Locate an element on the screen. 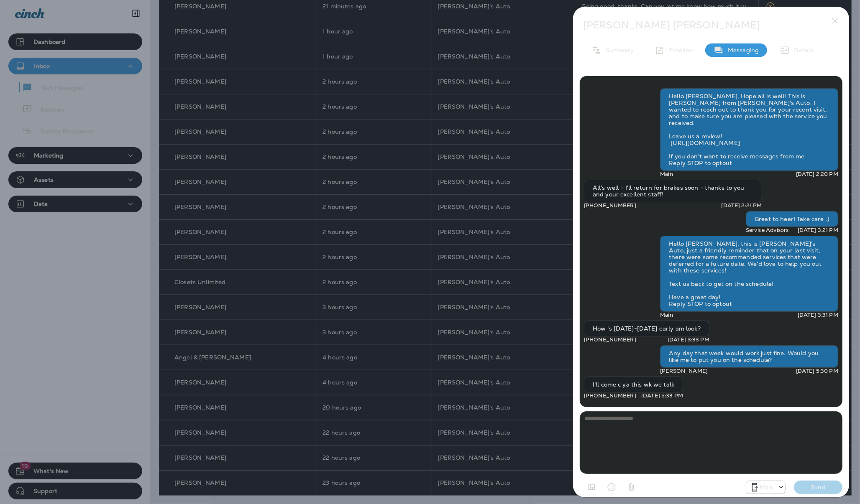 The width and height of the screenshot is (860, 504). p: Timeline is located at coordinates (678, 50).